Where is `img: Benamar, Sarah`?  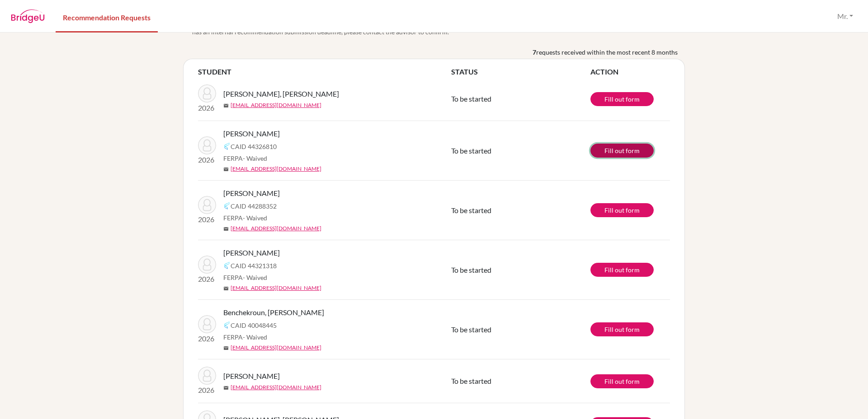
img: Benamar, Sarah is located at coordinates (207, 205).